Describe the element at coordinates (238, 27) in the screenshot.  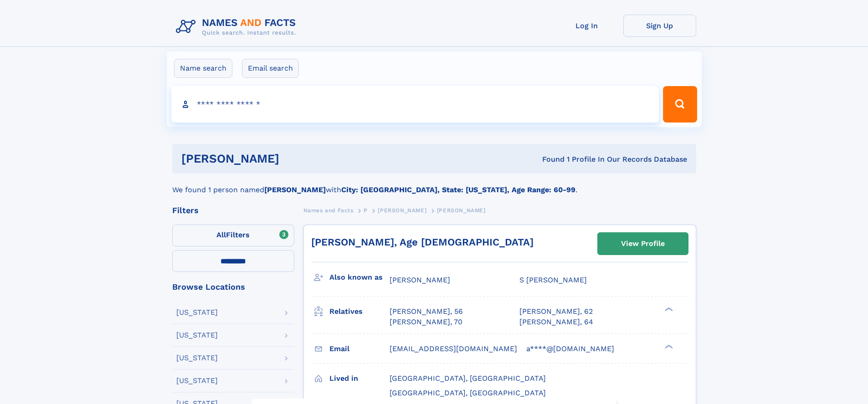
I see `img: Logo Names and Facts` at that location.